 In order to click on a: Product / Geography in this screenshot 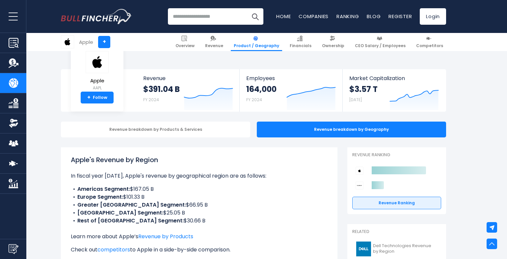, I will do `click(257, 42)`.